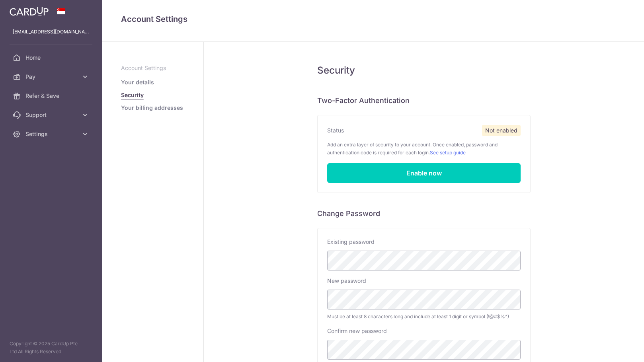 Image resolution: width=644 pixels, height=362 pixels. What do you see at coordinates (132, 95) in the screenshot?
I see `a: Security` at bounding box center [132, 95].